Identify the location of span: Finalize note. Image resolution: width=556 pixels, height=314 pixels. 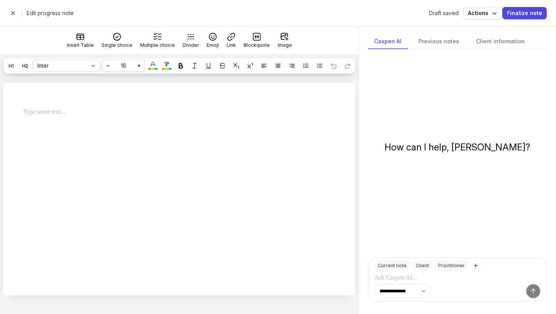
(525, 13).